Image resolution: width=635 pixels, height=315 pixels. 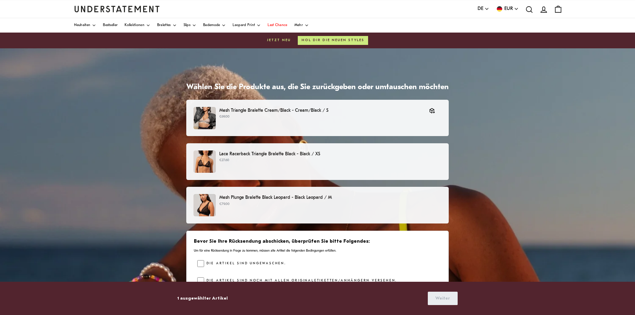 I want to click on a: Leopard Print, so click(x=247, y=25).